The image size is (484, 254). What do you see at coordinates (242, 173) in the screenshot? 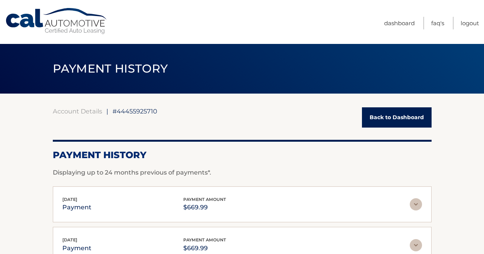
I see `p: Displaying up to 24 months previous of payments*.` at bounding box center [242, 173].